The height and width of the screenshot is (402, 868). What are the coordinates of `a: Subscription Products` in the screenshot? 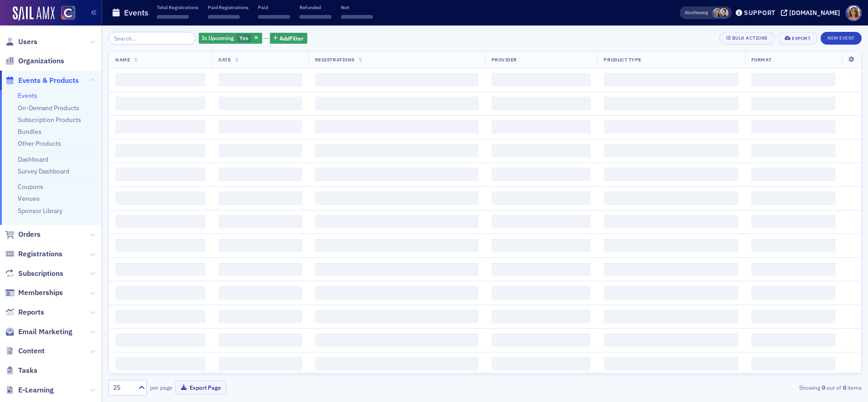 It's located at (49, 120).